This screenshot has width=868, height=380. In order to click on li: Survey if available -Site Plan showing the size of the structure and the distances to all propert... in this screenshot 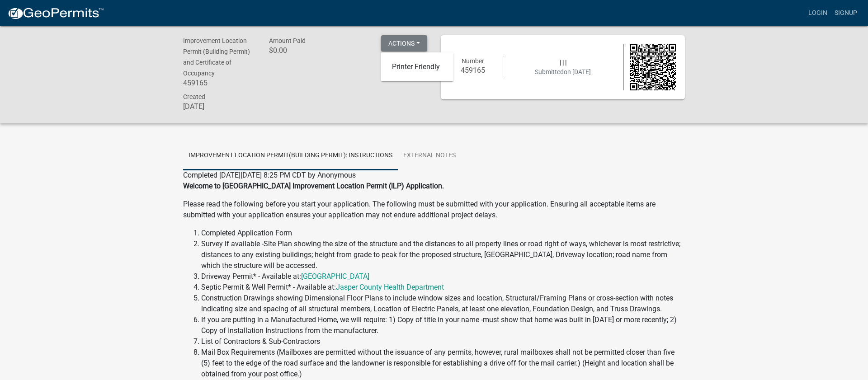, I will do `click(443, 255)`.